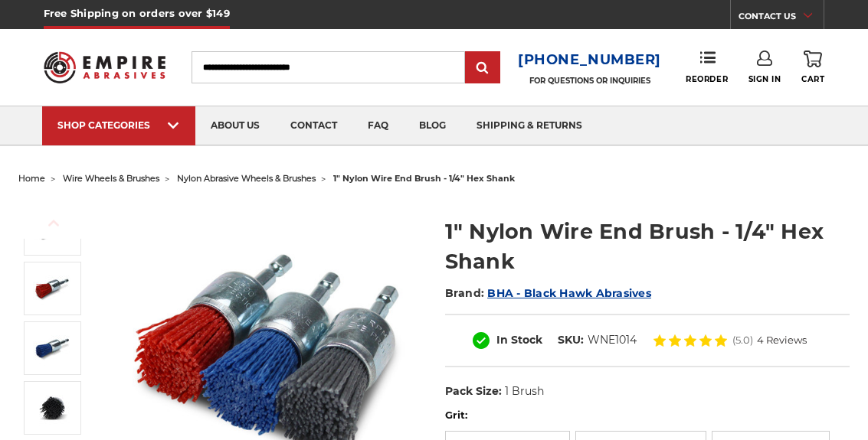 The height and width of the screenshot is (440, 868). I want to click on img: Empire Abrasives, so click(104, 68).